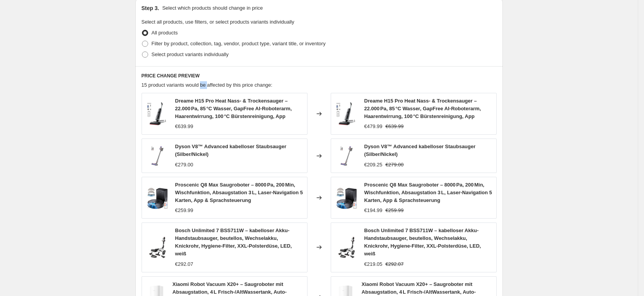  What do you see at coordinates (184, 264) in the screenshot?
I see `div: €292.07` at bounding box center [184, 264].